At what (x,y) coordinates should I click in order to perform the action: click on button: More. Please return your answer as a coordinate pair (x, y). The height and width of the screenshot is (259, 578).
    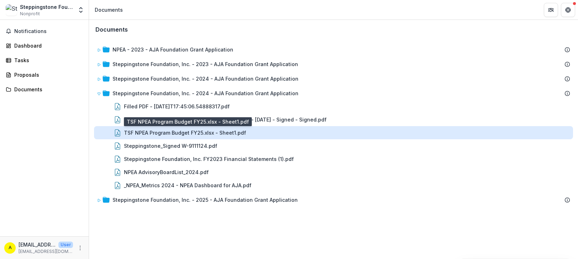
    Looking at the image, I should click on (80, 248).